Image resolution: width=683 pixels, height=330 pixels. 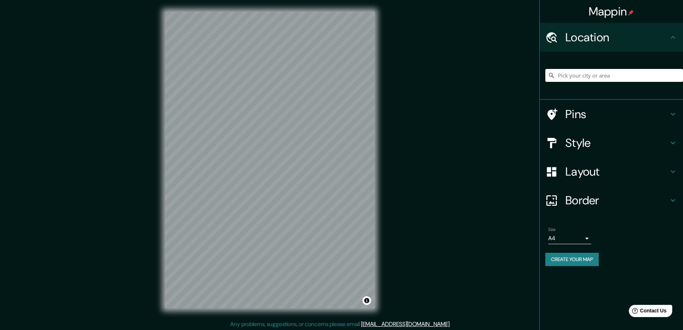 What do you see at coordinates (617, 200) in the screenshot?
I see `h4: Border` at bounding box center [617, 200].